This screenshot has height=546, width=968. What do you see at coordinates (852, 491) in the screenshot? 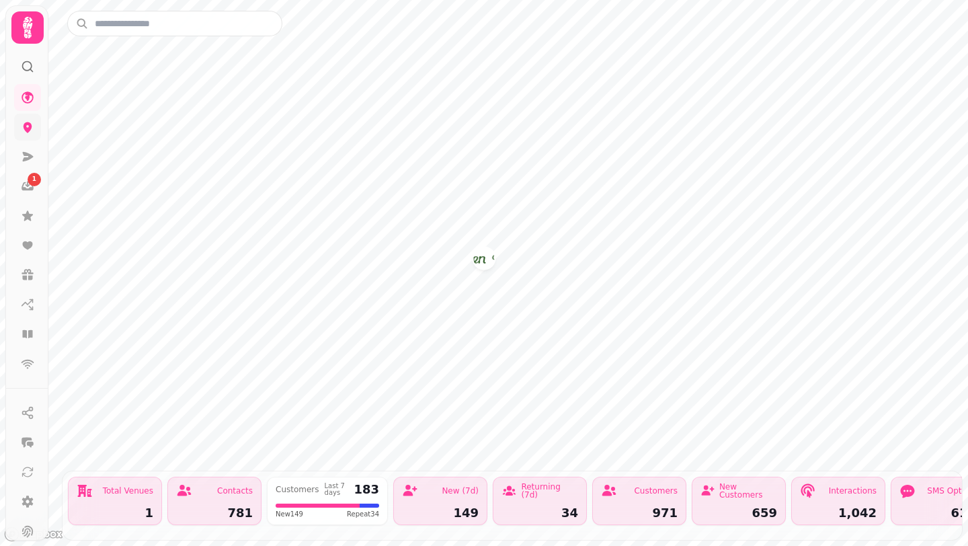
I see `div: Interactions` at bounding box center [852, 491].